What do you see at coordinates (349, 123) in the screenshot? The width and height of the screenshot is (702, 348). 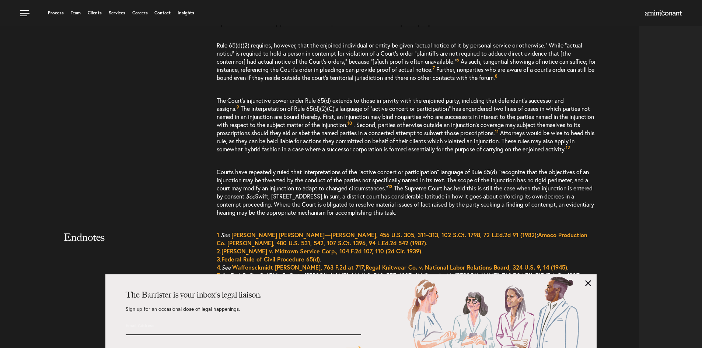 I see `sup: 10` at bounding box center [349, 123].